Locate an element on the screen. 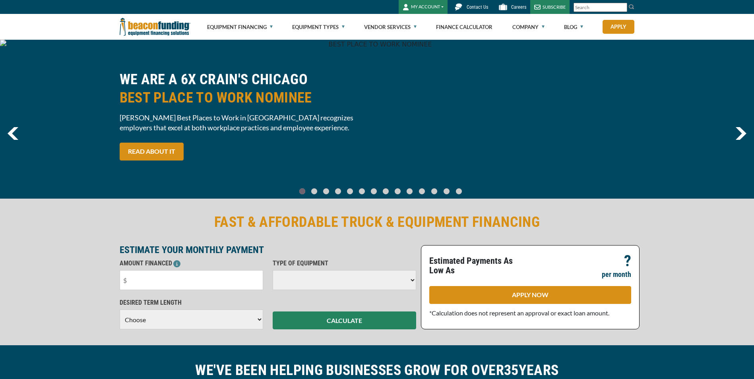 The height and width of the screenshot is (379, 754). p: DESIRED TERM LENGTH is located at coordinates (191, 303).